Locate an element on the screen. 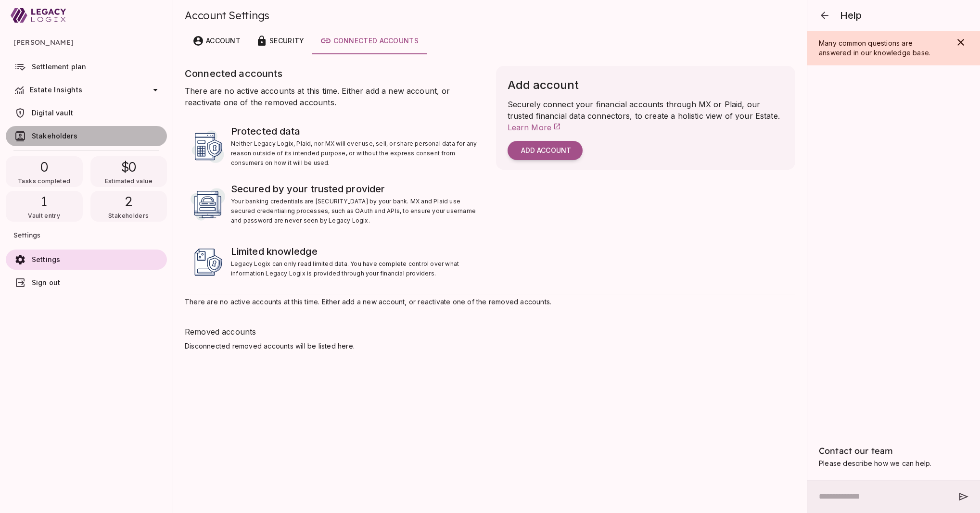  span: Securely connect your financial accounts through MX or Plaid, our trusted financial data connecto... is located at coordinates (644, 110).